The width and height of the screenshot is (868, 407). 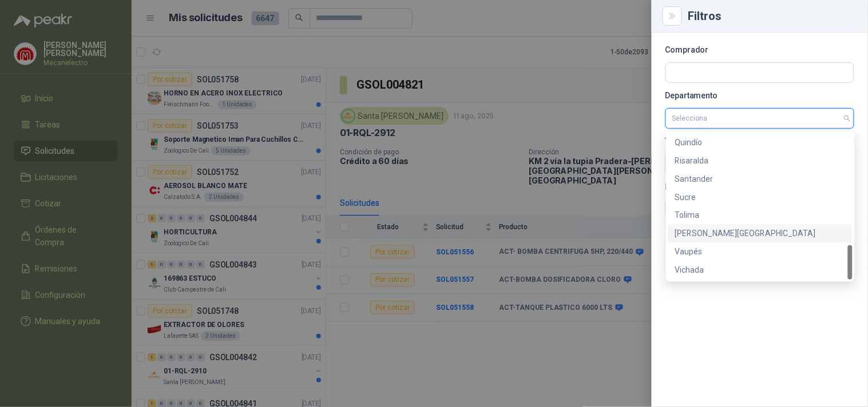 I want to click on div: Quindío, so click(x=760, y=142).